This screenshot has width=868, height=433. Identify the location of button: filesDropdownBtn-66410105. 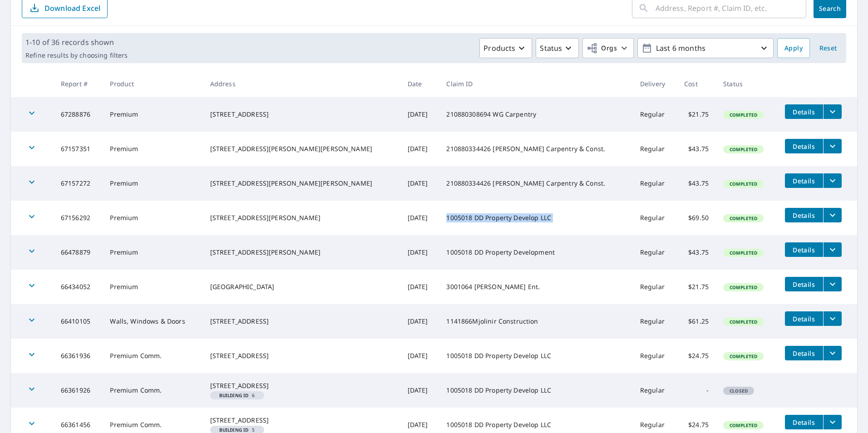
(832, 319).